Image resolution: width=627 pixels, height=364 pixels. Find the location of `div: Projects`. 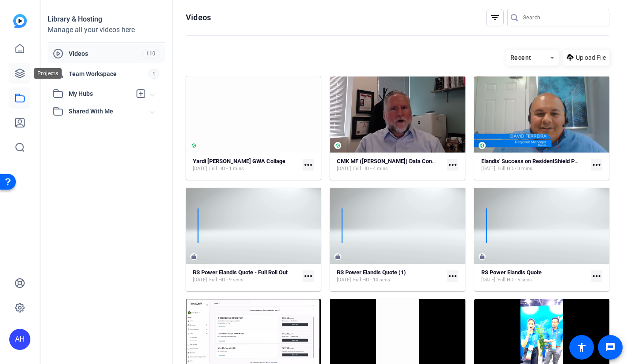

div: Projects is located at coordinates (47, 74).